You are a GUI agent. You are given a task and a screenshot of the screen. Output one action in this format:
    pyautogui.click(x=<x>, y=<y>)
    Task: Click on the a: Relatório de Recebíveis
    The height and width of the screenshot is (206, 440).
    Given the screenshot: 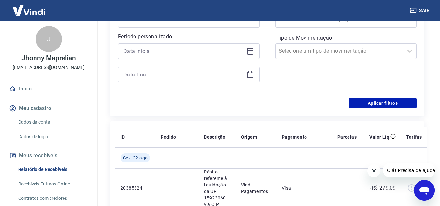 What is the action you would take?
    pyautogui.click(x=52, y=169)
    